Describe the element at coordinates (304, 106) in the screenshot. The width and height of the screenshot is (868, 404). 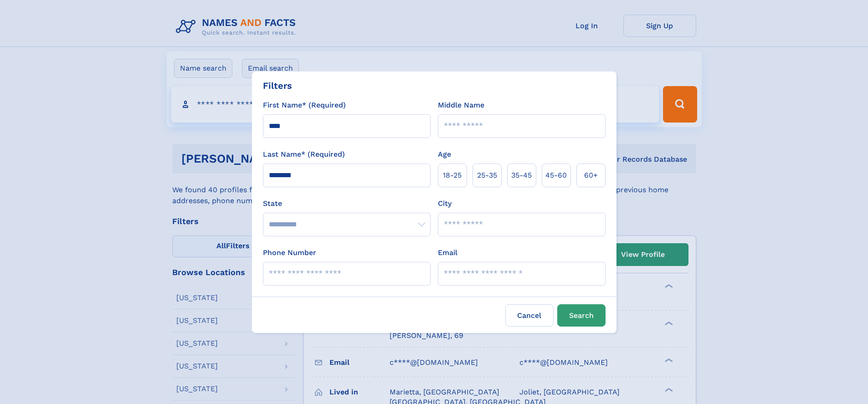
I see `label: First Name* (Required)` at that location.